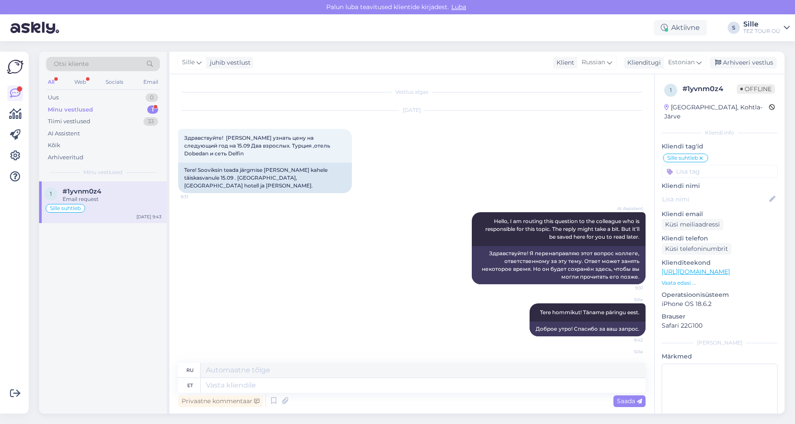 The height and width of the screenshot is (424, 795). What do you see at coordinates (69, 122) in the screenshot?
I see `div: Tiimi vestlused` at bounding box center [69, 122].